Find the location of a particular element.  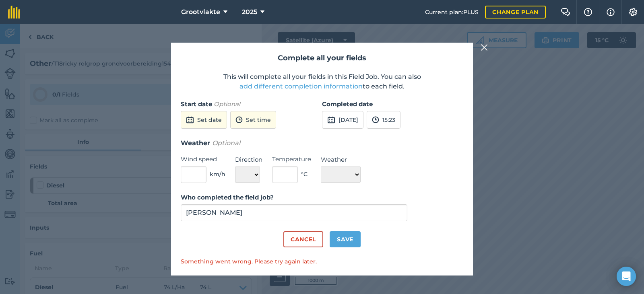

p: Something went wrong. Please try again later. is located at coordinates (322, 261).